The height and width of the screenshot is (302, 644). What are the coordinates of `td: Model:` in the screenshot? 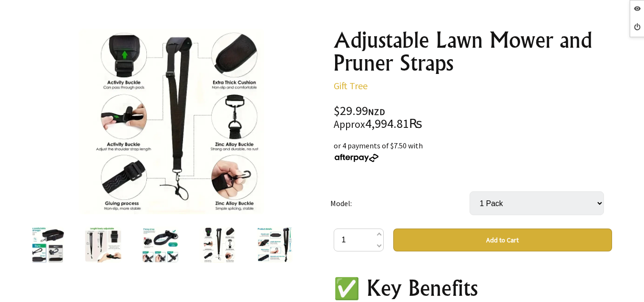 It's located at (400, 203).